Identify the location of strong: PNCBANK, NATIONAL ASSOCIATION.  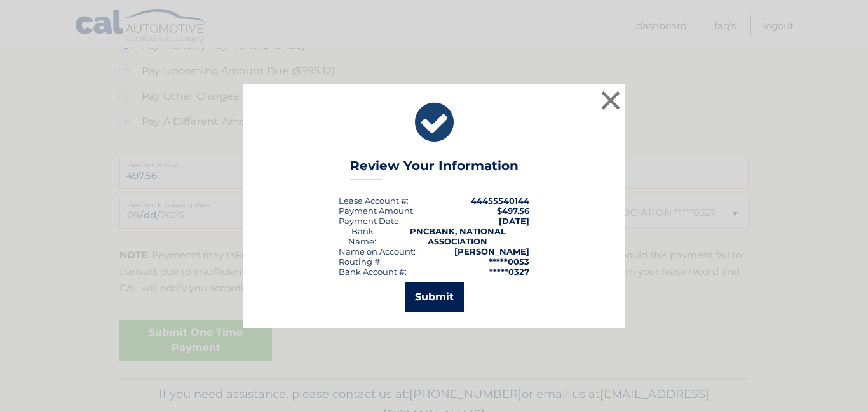
(458, 236).